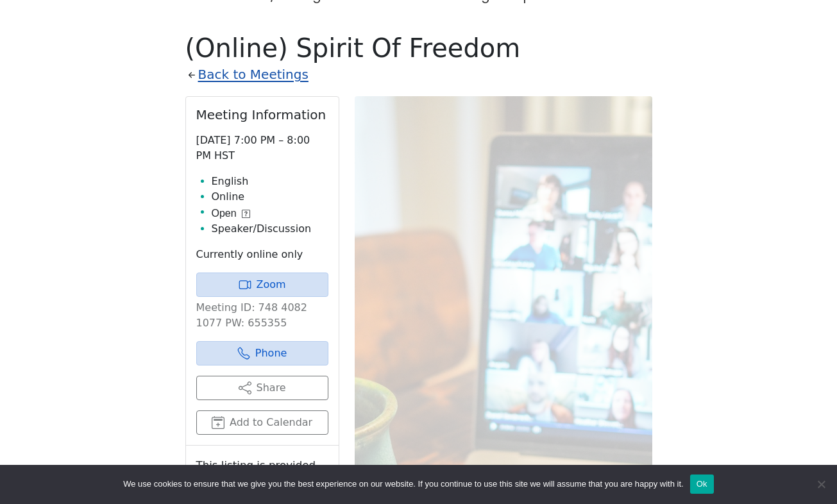  What do you see at coordinates (263, 316) in the screenshot?
I see `p: Meeting ID: 748 4082 1077 PW: 655355` at bounding box center [263, 316].